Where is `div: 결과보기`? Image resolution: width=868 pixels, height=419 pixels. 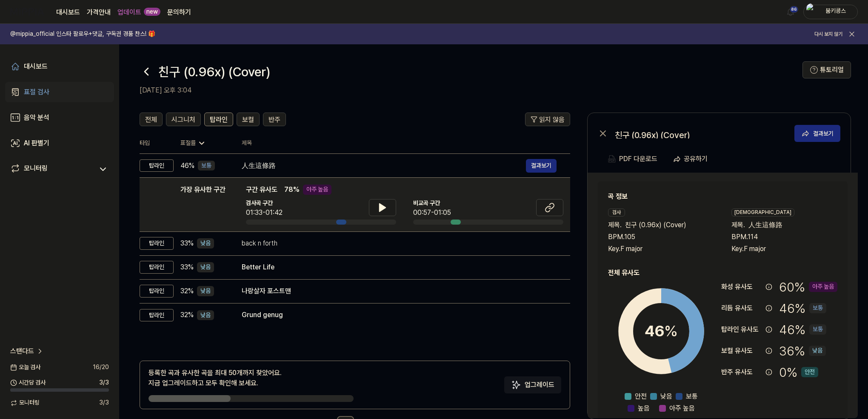
div: 결과보기 is located at coordinates (823, 133).